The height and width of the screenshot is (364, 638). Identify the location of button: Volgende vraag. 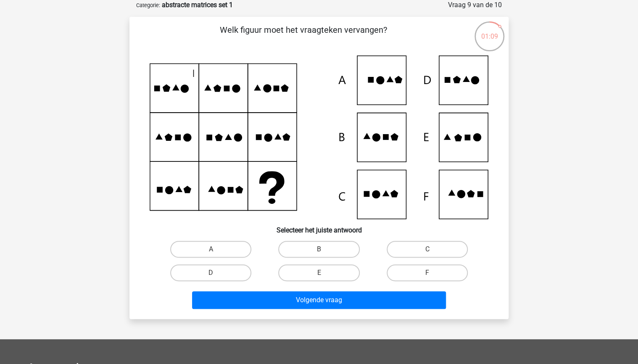
(319, 300).